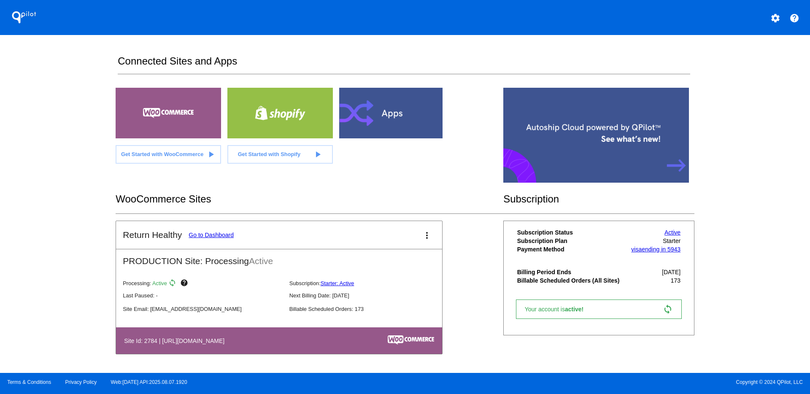  I want to click on th: Subscription Plan, so click(572, 241).